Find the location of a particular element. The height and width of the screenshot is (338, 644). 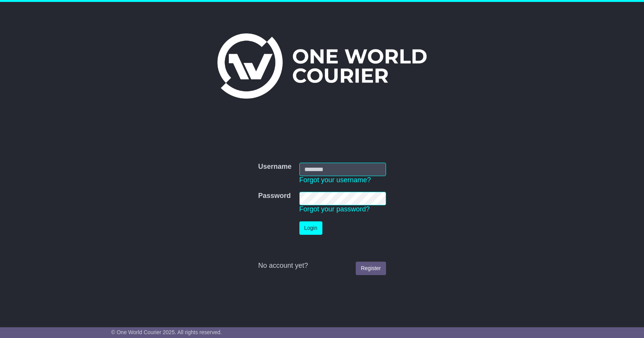

img: One World is located at coordinates (322, 66).